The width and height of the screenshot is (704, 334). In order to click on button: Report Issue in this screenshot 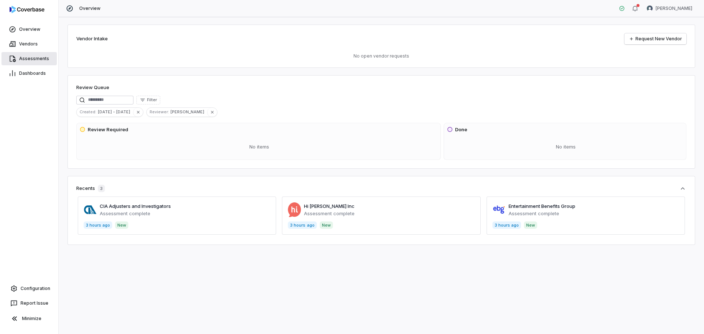, I will do `click(29, 303)`.